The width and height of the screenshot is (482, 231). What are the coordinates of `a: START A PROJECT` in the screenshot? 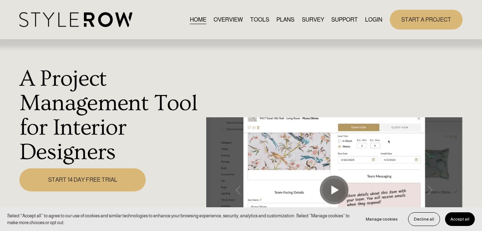 It's located at (426, 19).